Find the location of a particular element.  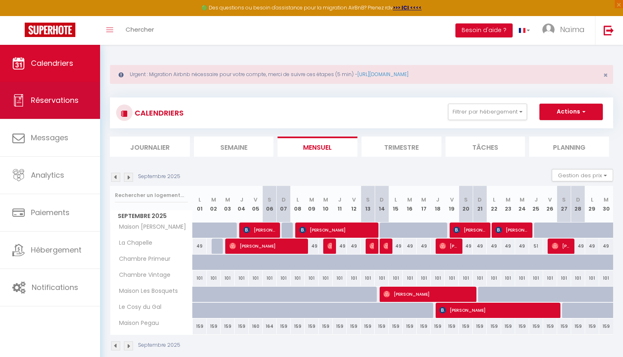

span: Analytics is located at coordinates (47, 175).